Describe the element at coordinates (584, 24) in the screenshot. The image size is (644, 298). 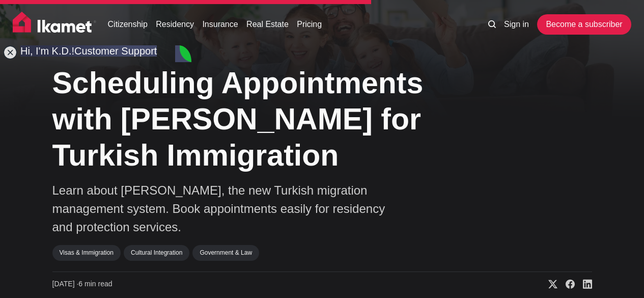
I see `a: Become a subscriber` at that location.